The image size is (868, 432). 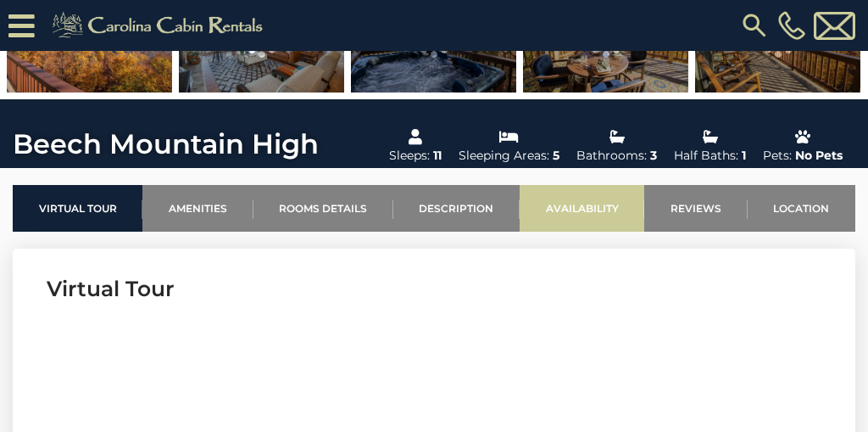 What do you see at coordinates (160, 25) in the screenshot?
I see `img: Khaki-logo.png` at bounding box center [160, 25].